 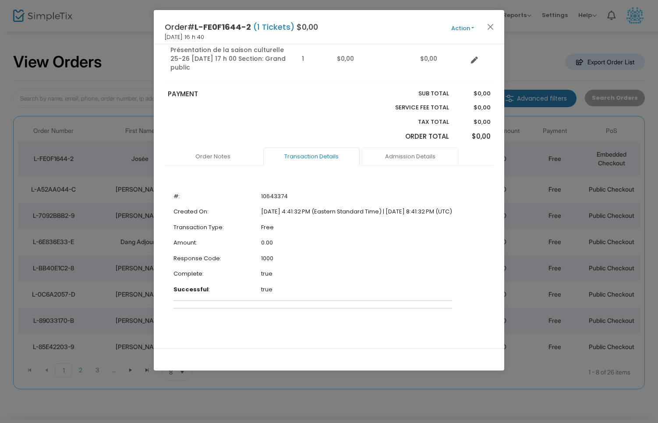 I want to click on td: Free, so click(x=356, y=228).